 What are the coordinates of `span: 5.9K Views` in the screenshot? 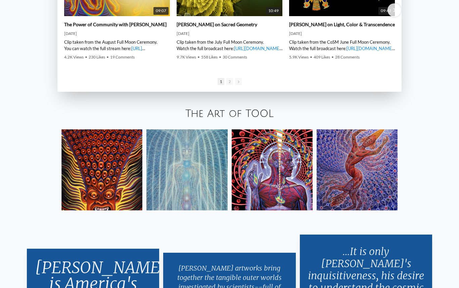 It's located at (299, 57).